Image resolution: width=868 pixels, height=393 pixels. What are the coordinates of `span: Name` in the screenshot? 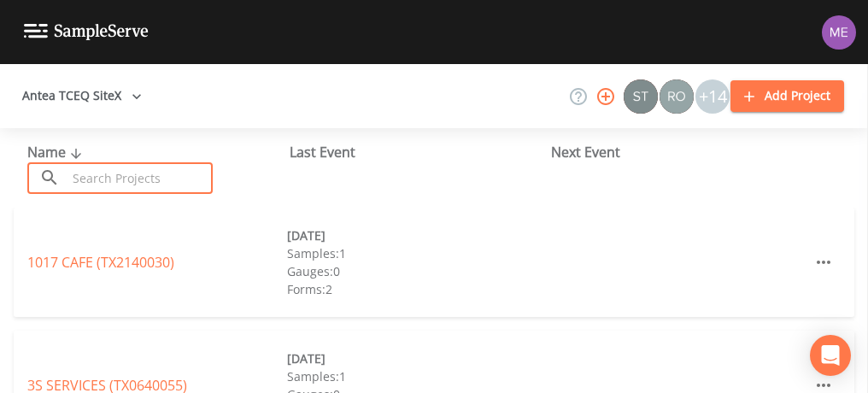 It's located at (57, 152).